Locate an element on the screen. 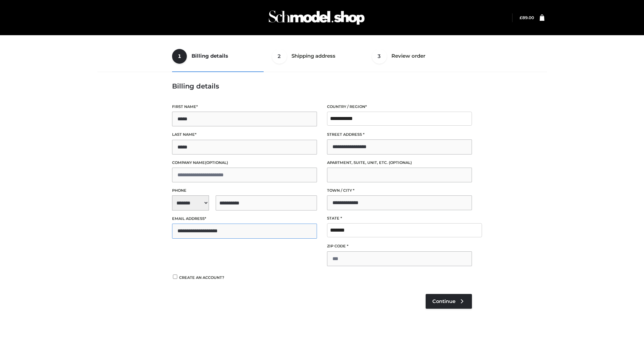  label: State is located at coordinates (399, 218).